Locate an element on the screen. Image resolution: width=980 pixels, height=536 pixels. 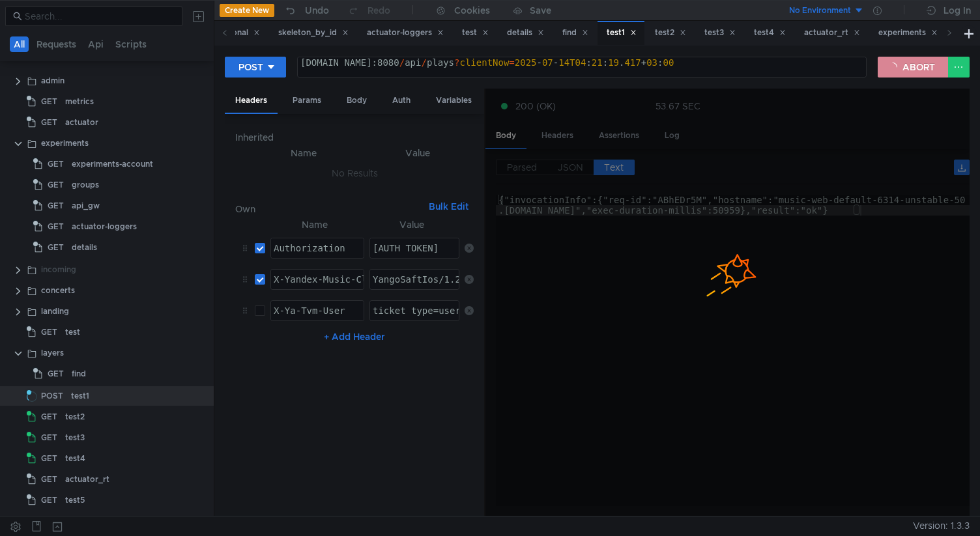
div: Redo is located at coordinates (379, 11).